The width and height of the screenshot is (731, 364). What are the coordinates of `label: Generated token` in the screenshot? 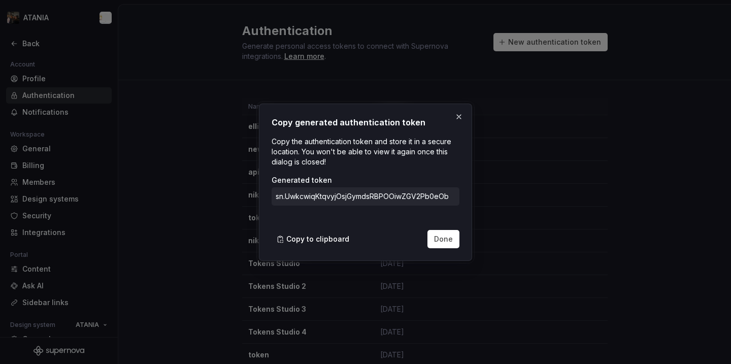 It's located at (302, 180).